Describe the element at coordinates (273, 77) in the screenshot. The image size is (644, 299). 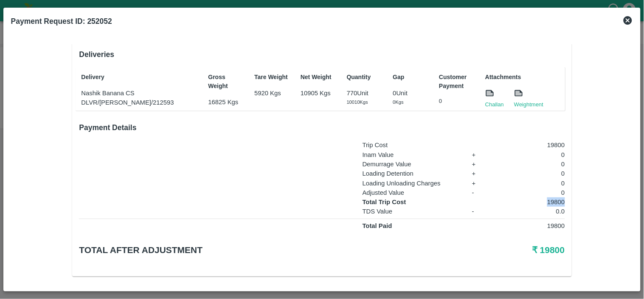
I see `p: Tare Weight` at that location.